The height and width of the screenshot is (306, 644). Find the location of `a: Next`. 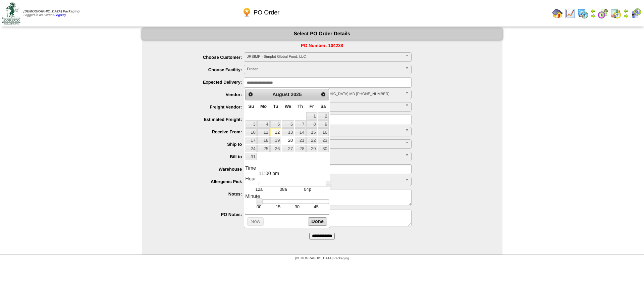

a: Next is located at coordinates (323, 94).